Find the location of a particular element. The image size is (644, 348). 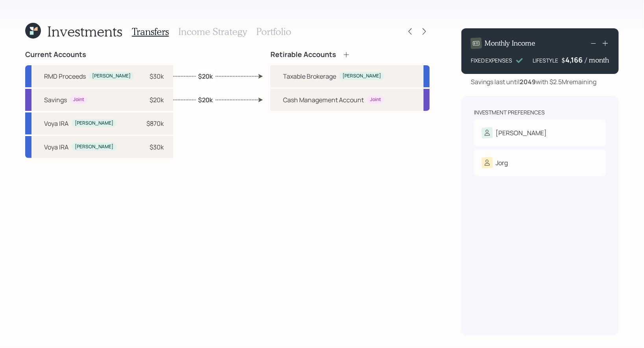

div: Cash Management Account is located at coordinates (323, 100).